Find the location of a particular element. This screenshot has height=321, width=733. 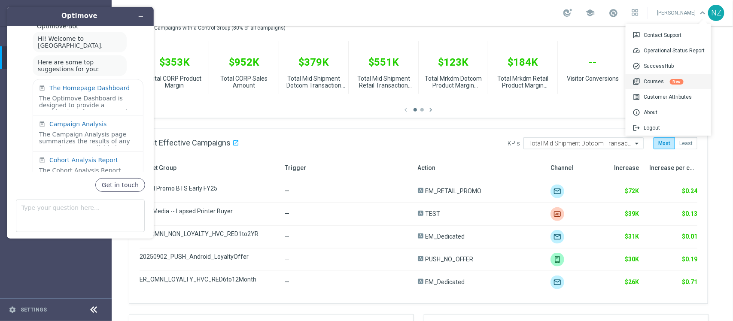

div: NZ is located at coordinates (717, 13).